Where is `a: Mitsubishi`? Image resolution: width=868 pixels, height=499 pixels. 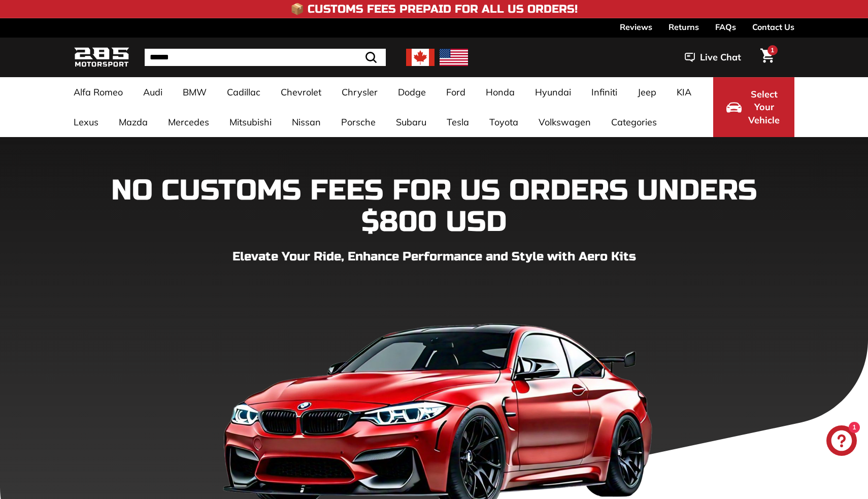 a: Mitsubishi is located at coordinates (251, 122).